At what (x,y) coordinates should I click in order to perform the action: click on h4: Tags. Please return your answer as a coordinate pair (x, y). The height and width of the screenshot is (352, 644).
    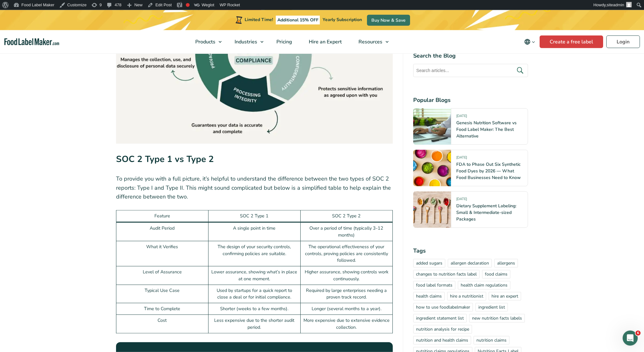
    Looking at the image, I should click on (470, 251).